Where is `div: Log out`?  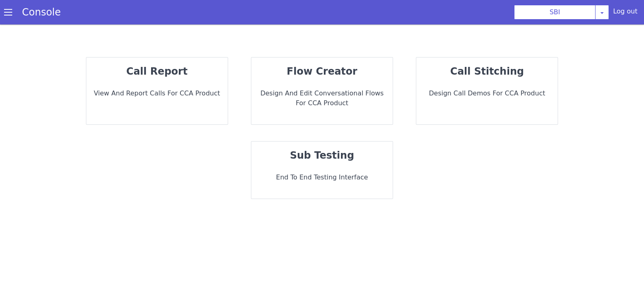 div: Log out is located at coordinates (625, 13).